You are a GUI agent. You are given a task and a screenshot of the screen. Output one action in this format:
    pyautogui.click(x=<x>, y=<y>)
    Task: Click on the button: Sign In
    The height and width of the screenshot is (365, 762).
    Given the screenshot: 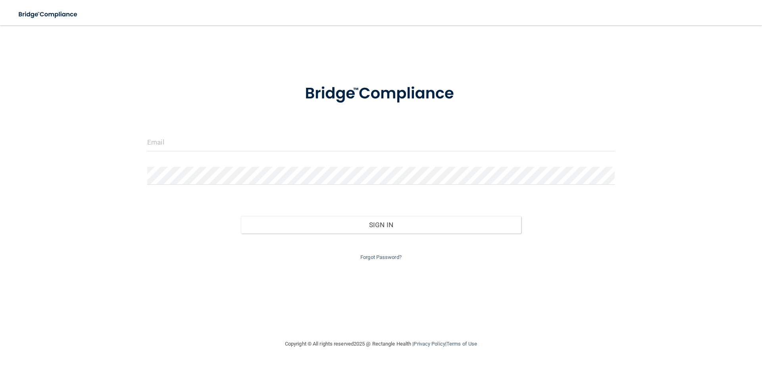 What is the action you would take?
    pyautogui.click(x=381, y=225)
    